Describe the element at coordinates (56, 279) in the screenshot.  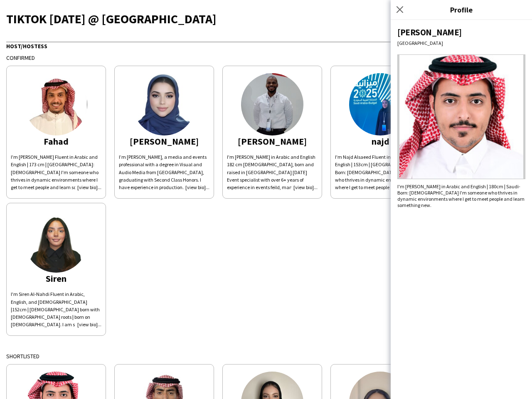
I see `div: Siren` at that location.